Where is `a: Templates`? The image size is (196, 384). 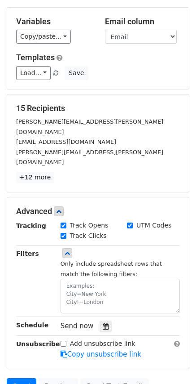 a: Templates is located at coordinates (36, 57).